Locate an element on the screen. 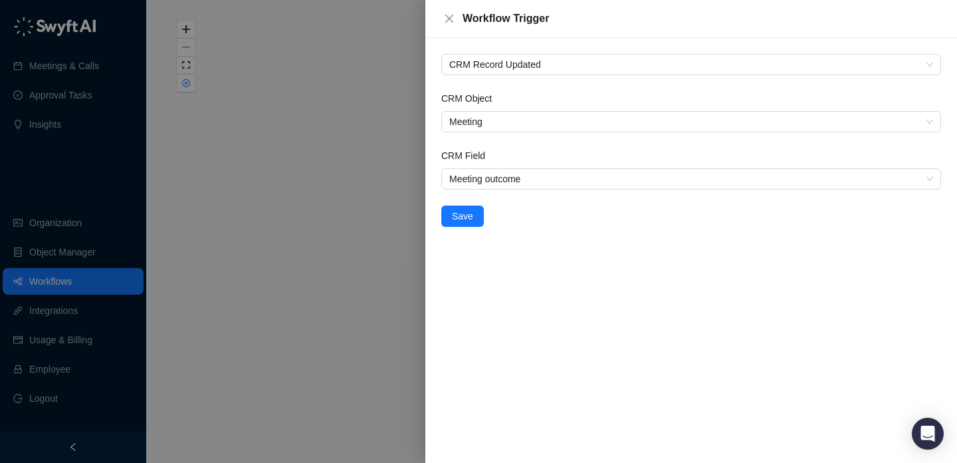  label: CRM Field is located at coordinates (468, 156).